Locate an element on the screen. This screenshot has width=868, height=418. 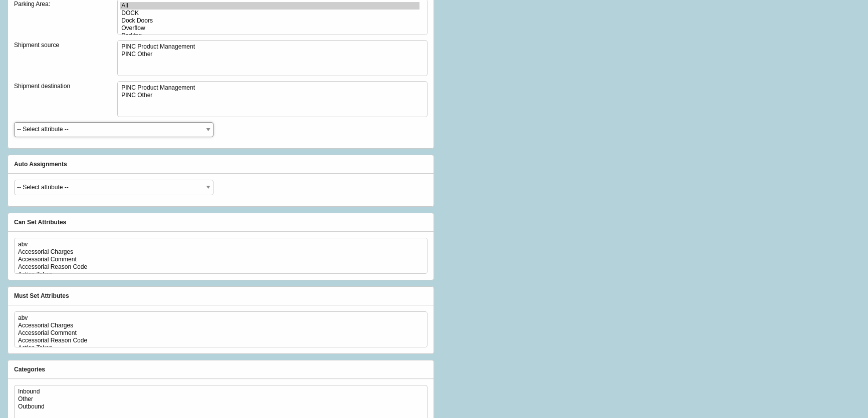
option: Other is located at coordinates (218, 399).